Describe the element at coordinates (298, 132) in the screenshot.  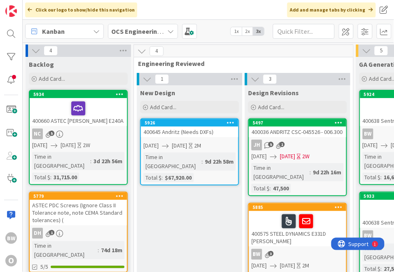
I see `div: 400036 ANDRITZ CSC-045526 - 006.300` at that location.